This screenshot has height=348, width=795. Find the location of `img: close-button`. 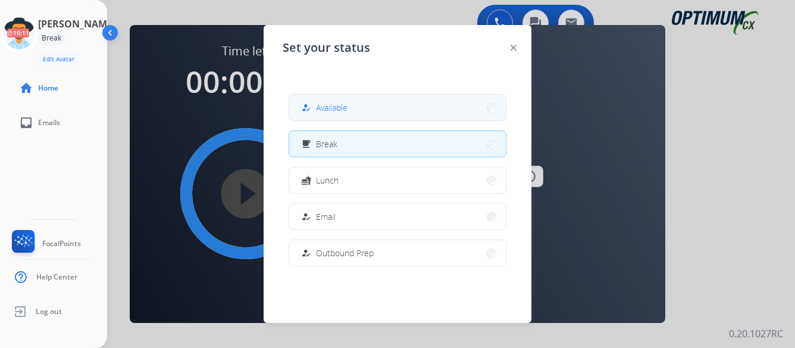

img: close-button is located at coordinates (514, 48).